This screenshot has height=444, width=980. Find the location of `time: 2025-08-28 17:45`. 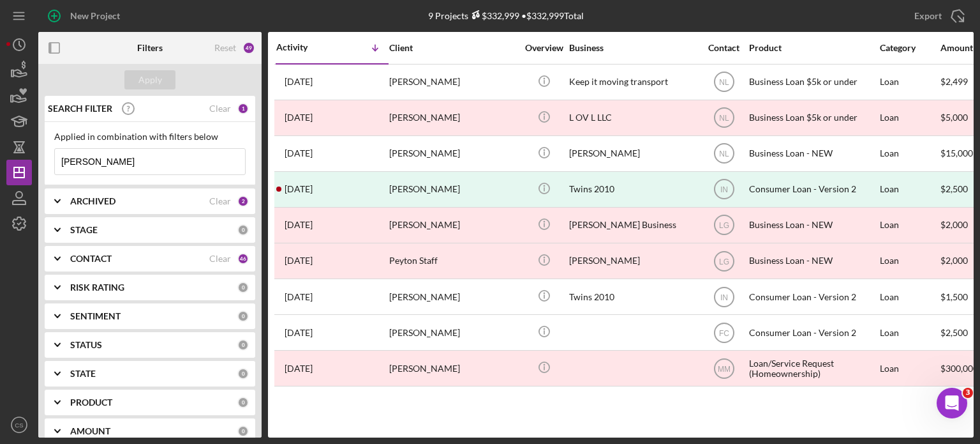

time: 2025-08-28 17:45 is located at coordinates (298, 117).